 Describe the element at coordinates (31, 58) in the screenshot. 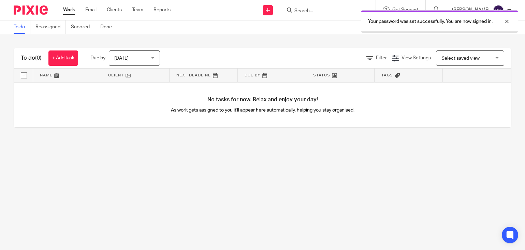

I see `h1: To do` at that location.